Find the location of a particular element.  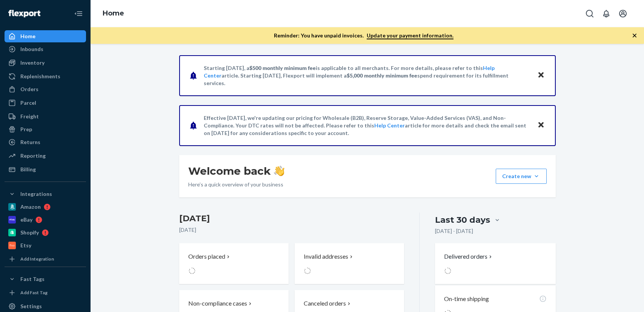

a: Replenishments is located at coordinates (45, 76).